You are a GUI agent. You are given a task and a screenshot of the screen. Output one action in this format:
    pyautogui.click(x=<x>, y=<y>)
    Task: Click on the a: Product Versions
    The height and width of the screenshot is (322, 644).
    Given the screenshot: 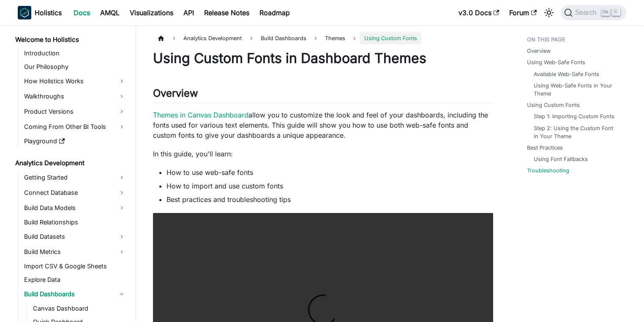 What is the action you would take?
    pyautogui.click(x=75, y=112)
    